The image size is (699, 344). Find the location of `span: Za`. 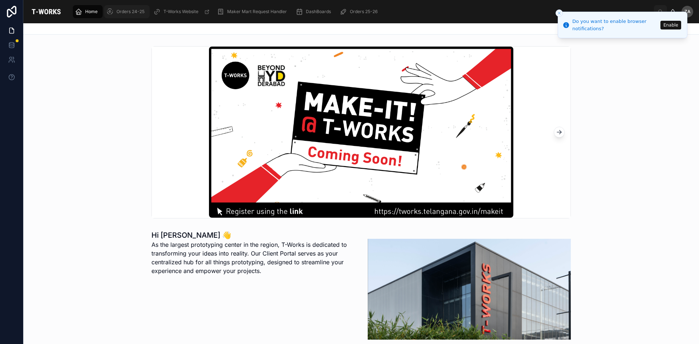

span: Za is located at coordinates (687, 12).